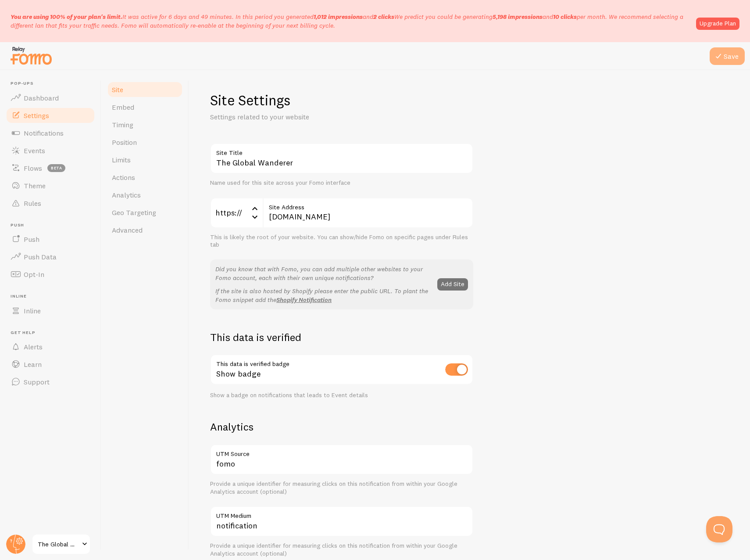 This screenshot has width=750, height=560. What do you see at coordinates (51, 257) in the screenshot?
I see `a: Push Data` at bounding box center [51, 257].